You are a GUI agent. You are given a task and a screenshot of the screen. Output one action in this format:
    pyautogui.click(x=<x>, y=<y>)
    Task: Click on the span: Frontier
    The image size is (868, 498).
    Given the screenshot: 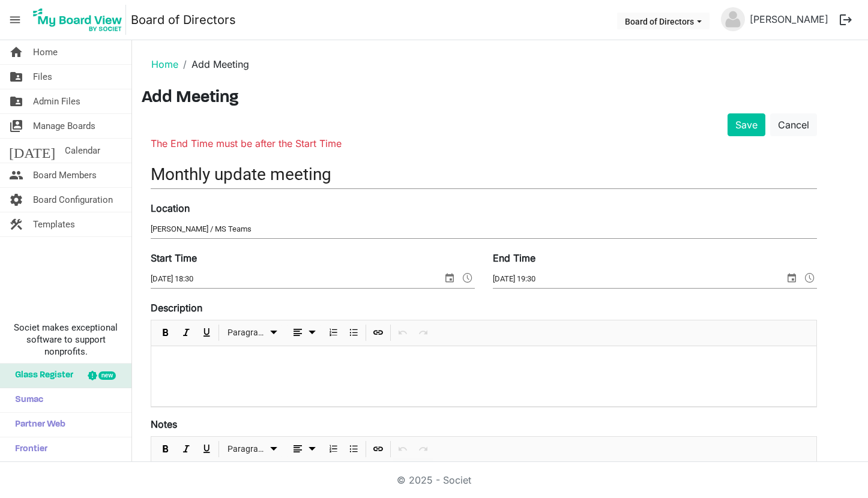 What is the action you would take?
    pyautogui.click(x=28, y=449)
    